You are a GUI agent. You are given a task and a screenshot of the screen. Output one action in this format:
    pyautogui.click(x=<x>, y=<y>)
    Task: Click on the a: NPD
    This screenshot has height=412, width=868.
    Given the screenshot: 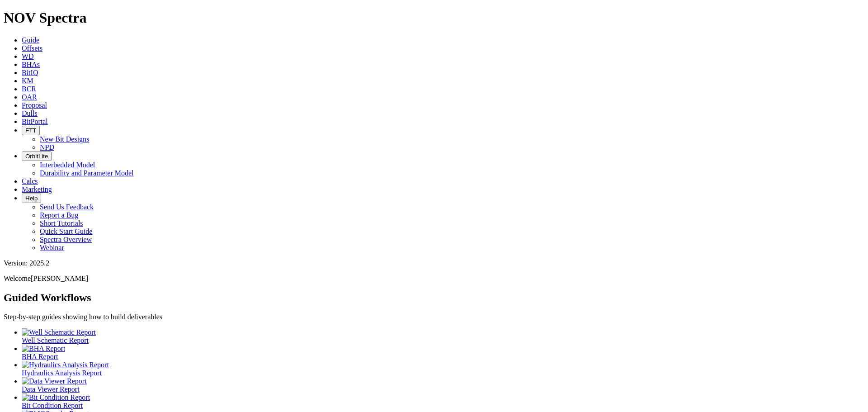 What is the action you would take?
    pyautogui.click(x=47, y=147)
    